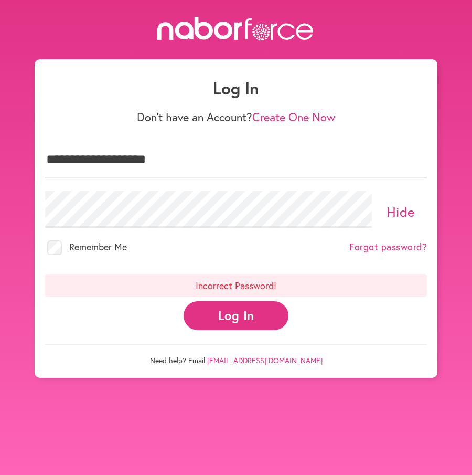 This screenshot has height=475, width=472. What do you see at coordinates (236, 315) in the screenshot?
I see `button: Log In` at bounding box center [236, 315].